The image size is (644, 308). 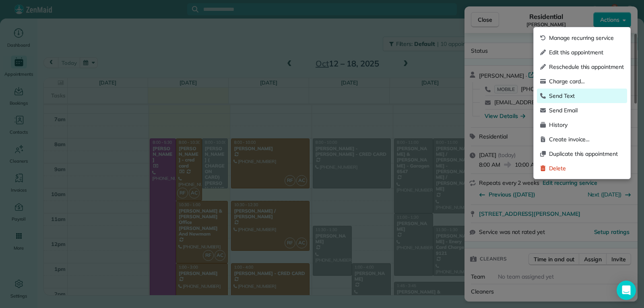 I want to click on span: Reschedule this appointment, so click(x=586, y=67).